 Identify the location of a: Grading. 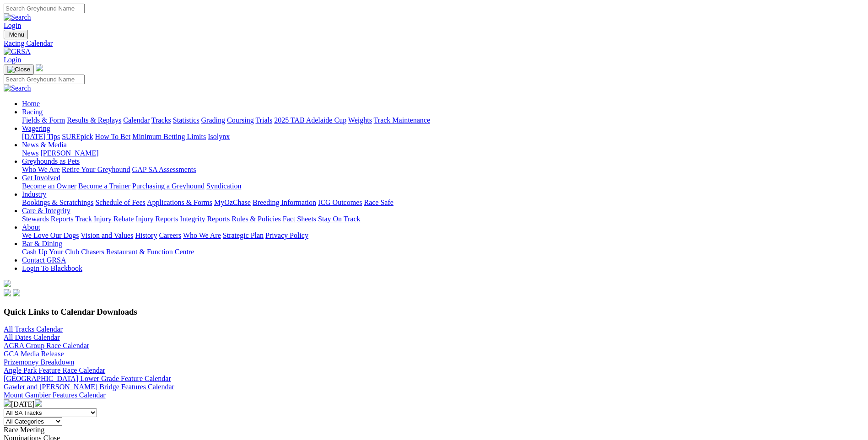
(213, 120).